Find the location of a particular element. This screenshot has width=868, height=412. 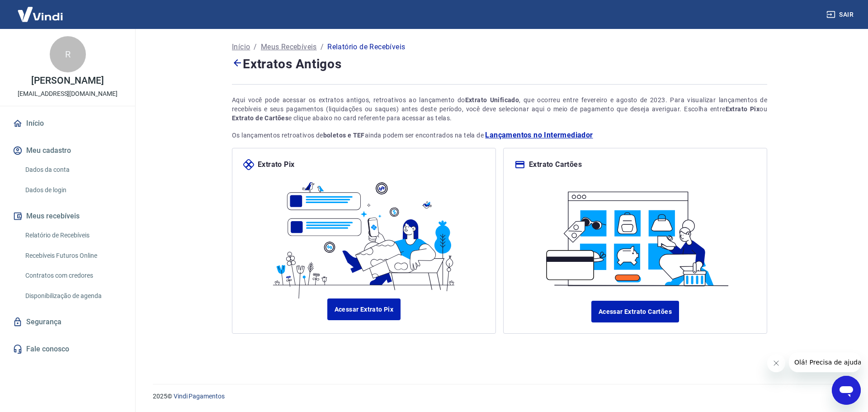

span: Olá! Precisa de ajuda? is located at coordinates (41, 10).